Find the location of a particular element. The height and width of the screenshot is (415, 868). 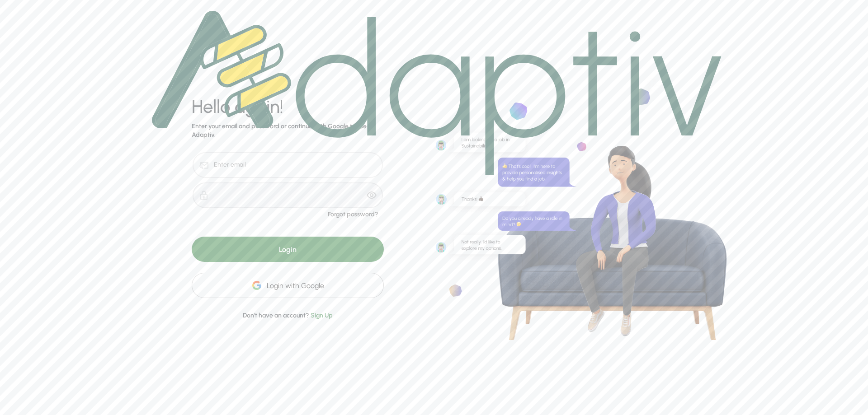

span: Forgot password? is located at coordinates (353, 215).